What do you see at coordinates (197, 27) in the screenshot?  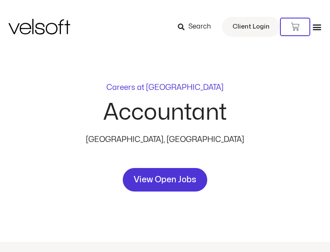 I see `a: Search` at bounding box center [197, 27].